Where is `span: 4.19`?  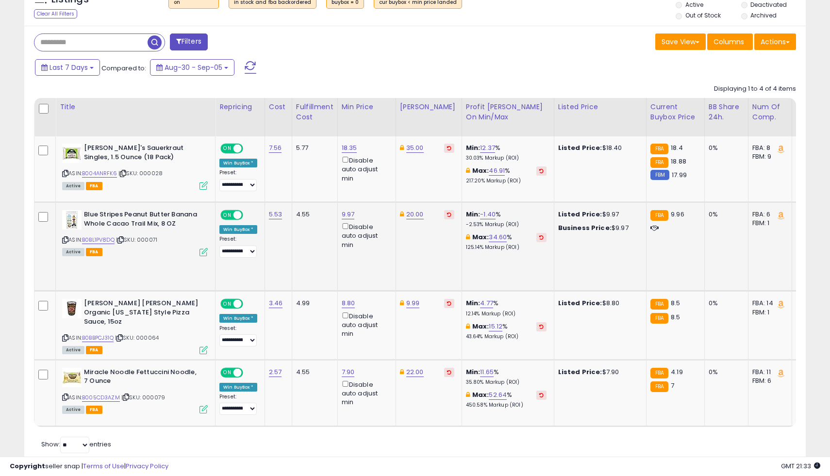 span: 4.19 is located at coordinates (677, 372).